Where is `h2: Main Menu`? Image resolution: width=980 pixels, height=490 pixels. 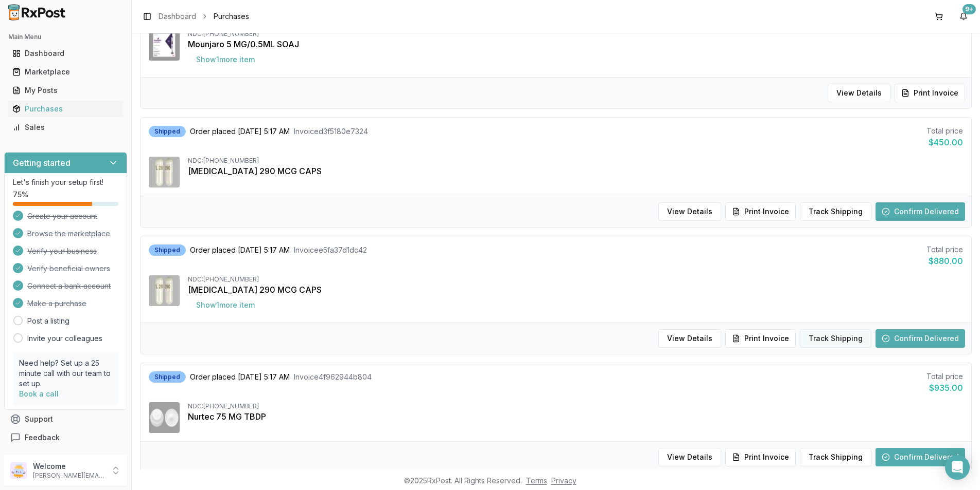
h2: Main Menu is located at coordinates (65, 37).